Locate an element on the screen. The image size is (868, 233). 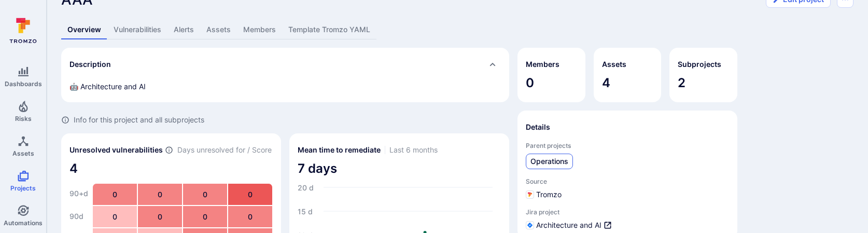
a: Architecture and AI is located at coordinates (574, 225).